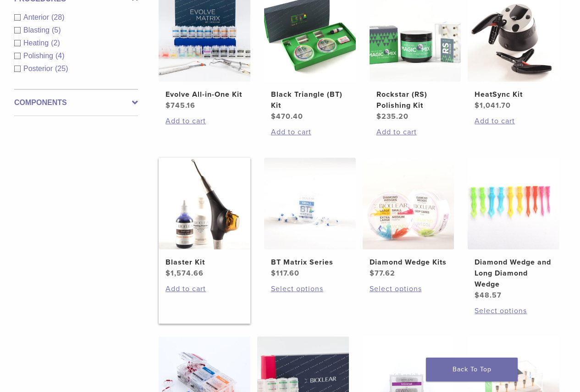 This screenshot has width=580, height=392. I want to click on h2: Evolve All-in-One Kit, so click(205, 95).